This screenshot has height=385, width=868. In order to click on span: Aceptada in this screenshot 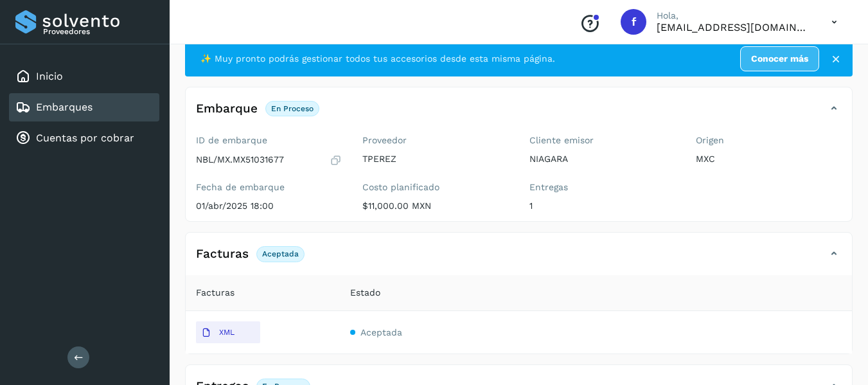, I will do `click(381, 332)`.